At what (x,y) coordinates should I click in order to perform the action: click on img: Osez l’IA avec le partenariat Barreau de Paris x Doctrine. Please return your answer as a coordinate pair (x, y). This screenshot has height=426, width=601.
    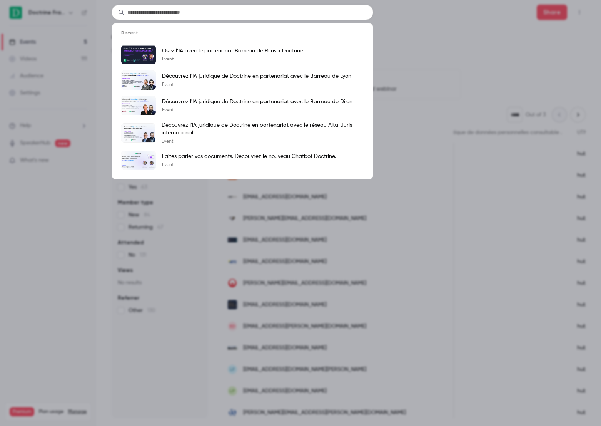
    Looking at the image, I should click on (139, 55).